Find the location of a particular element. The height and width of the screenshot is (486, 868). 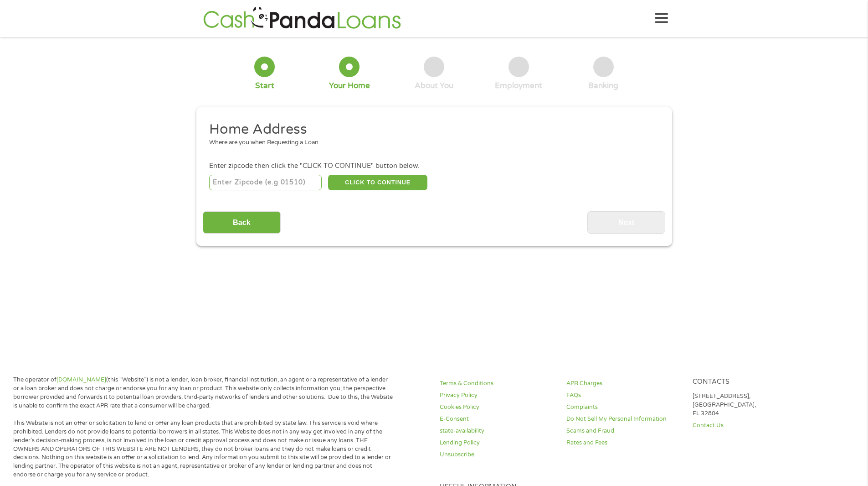

div: Enter zipcode then click the "CLICK TO CONTINUE" button below. is located at coordinates (434, 166).